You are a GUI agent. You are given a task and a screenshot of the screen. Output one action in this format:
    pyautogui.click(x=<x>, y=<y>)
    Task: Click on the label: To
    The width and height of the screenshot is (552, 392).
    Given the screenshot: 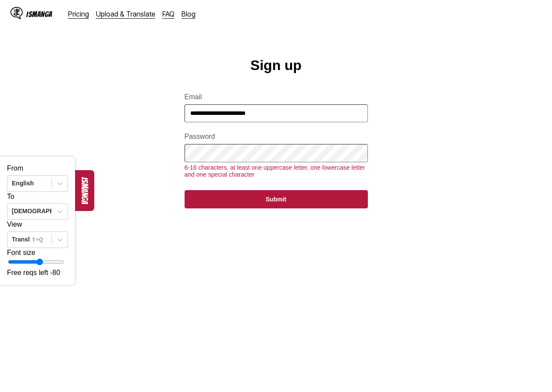 What is the action you would take?
    pyautogui.click(x=10, y=196)
    